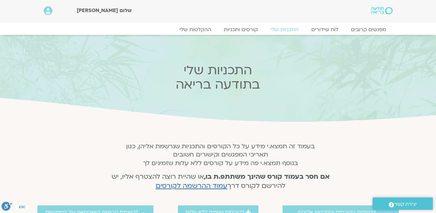 The height and width of the screenshot is (213, 436). Describe the element at coordinates (220, 181) in the screenshot. I see `h4: או שהיית רוצה להצטרף אליו, יש להירשם לקורס דרך` at that location.